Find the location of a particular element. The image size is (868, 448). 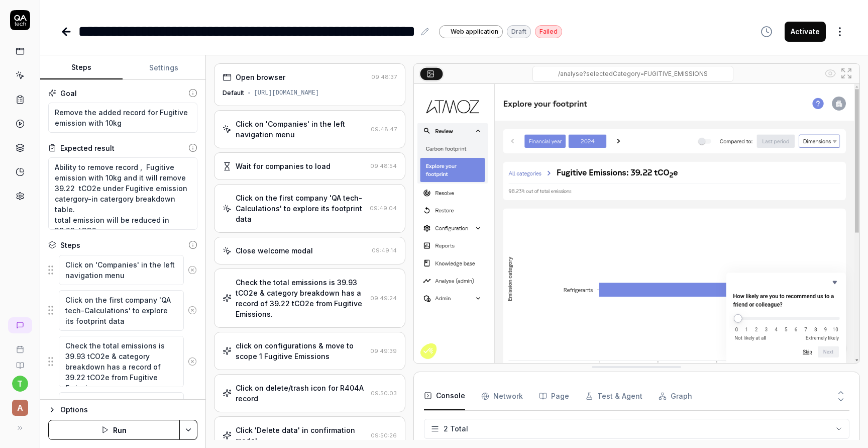

div: Click on the first company 'QA tech-Calculations' to explore its footprint data is located at coordinates (300, 208).